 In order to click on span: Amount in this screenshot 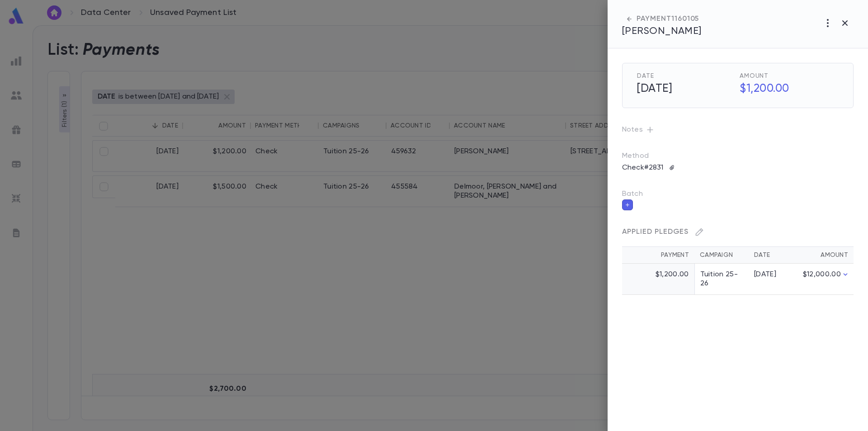, I will do `click(789, 76)`.